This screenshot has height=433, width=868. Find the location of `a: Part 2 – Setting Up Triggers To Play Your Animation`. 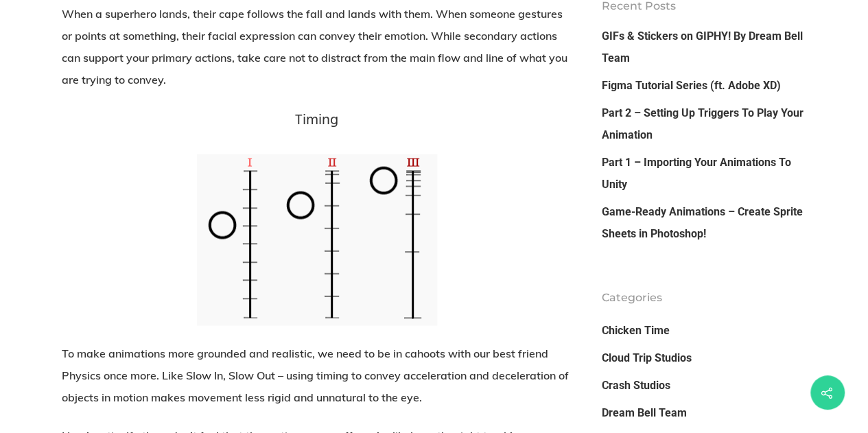

a: Part 2 – Setting Up Triggers To Play Your Animation is located at coordinates (705, 123).